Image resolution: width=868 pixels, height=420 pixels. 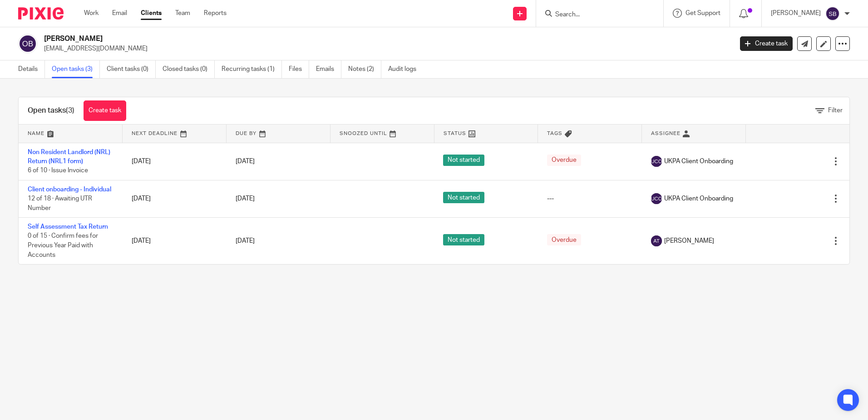 I want to click on span: Status, so click(x=455, y=133).